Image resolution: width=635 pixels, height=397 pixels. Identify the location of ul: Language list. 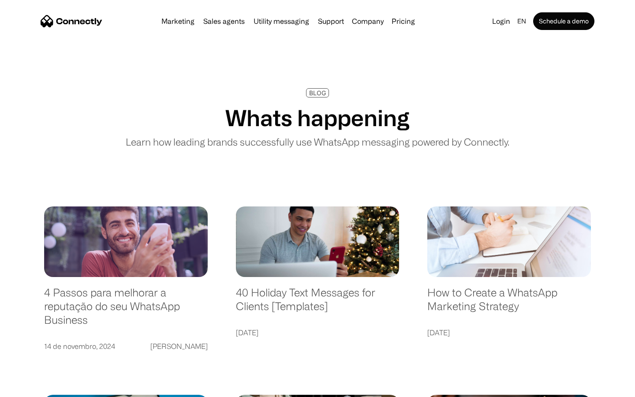
(35, 387).